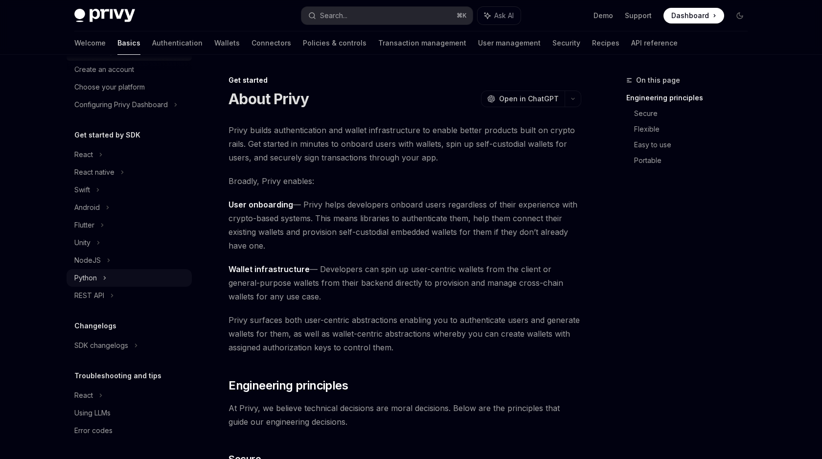 The height and width of the screenshot is (459, 822). I want to click on h5: Troubleshooting and tips, so click(118, 376).